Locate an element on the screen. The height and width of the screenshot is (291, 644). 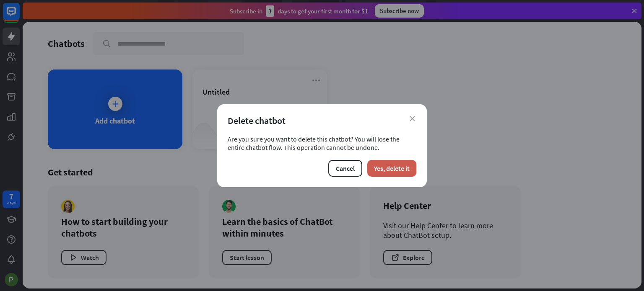
div: Delete chatbot is located at coordinates (322, 121).